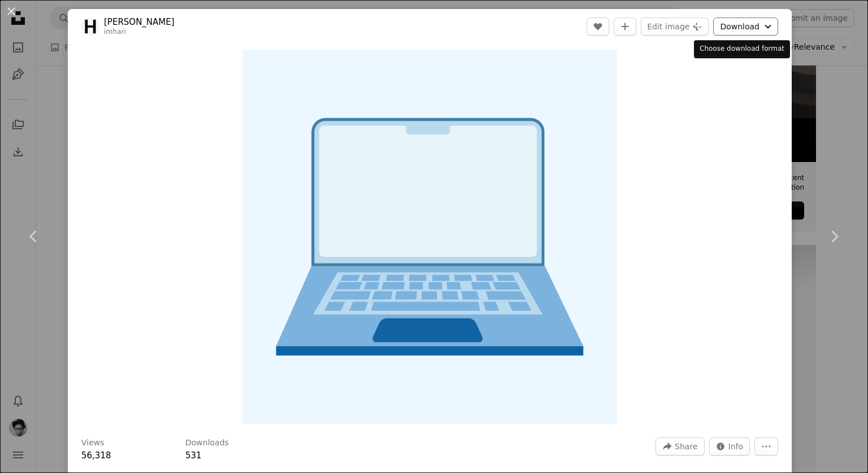 This screenshot has height=473, width=868. I want to click on span: Share, so click(686, 447).